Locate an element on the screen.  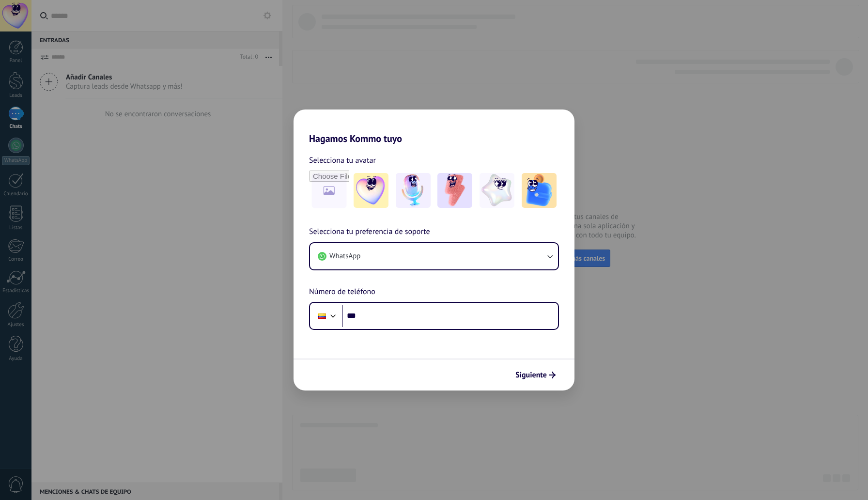
span: Siguiente is located at coordinates (531, 375).